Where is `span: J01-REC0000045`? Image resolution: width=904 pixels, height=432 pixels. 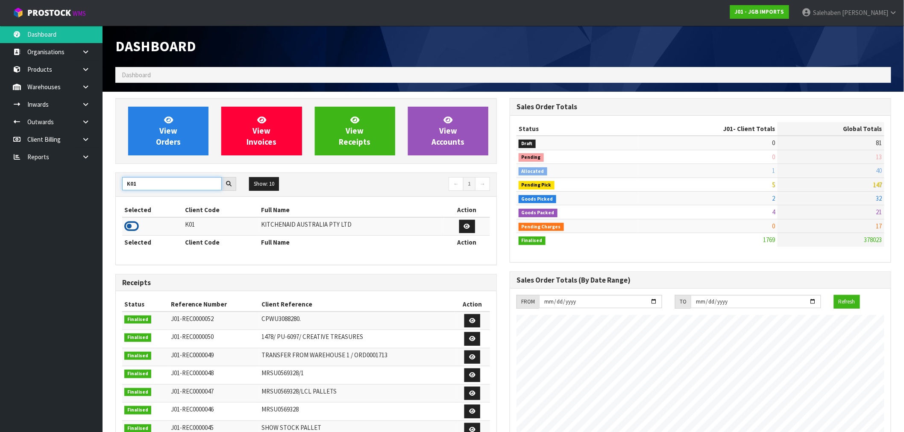
span: J01-REC0000045 is located at coordinates (192, 427).